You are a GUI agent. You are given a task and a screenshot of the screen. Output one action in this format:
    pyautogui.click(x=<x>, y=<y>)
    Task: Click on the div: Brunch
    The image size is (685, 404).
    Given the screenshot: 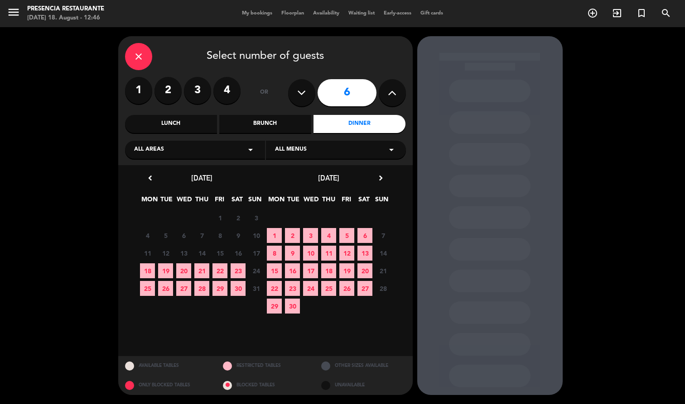 What is the action you would take?
    pyautogui.click(x=265, y=124)
    